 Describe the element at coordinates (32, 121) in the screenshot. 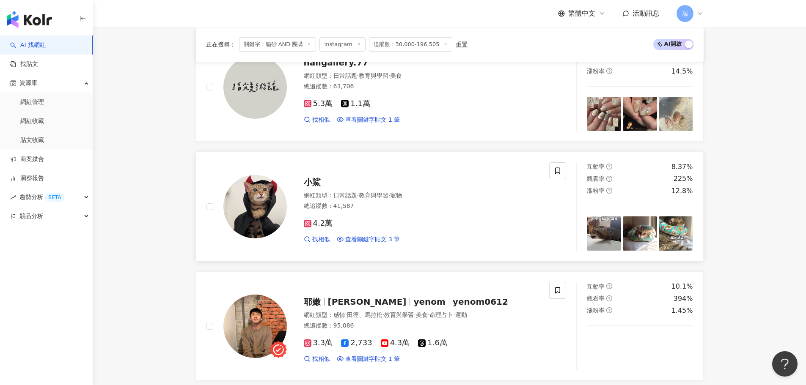

I see `a: 網紅收藏` at that location.